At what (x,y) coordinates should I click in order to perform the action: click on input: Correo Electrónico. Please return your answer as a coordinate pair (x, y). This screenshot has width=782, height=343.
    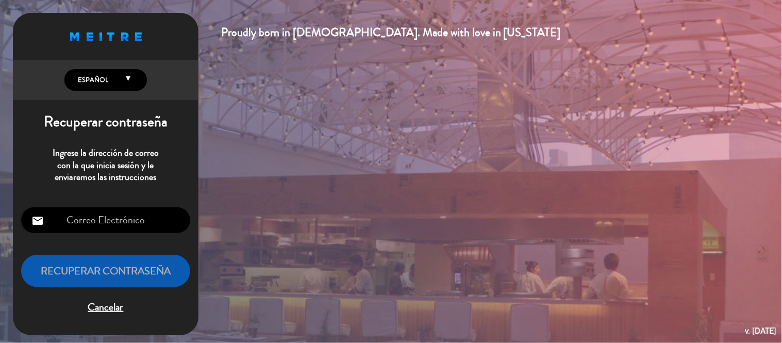
    Looking at the image, I should click on (106, 220).